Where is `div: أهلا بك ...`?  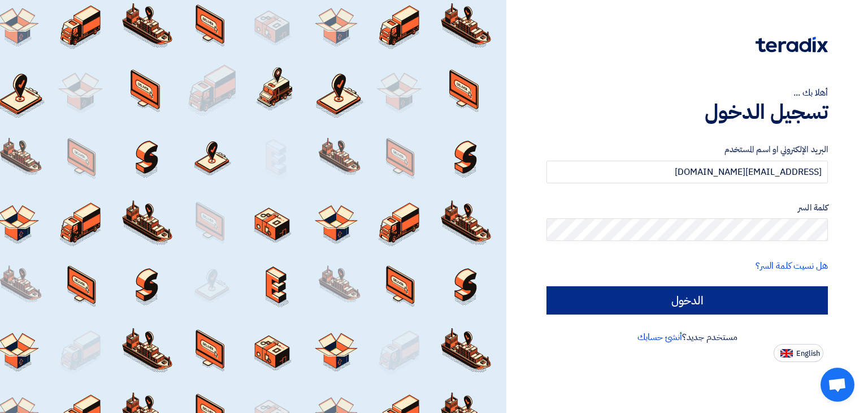
div: أهلا بك ... is located at coordinates (687, 93).